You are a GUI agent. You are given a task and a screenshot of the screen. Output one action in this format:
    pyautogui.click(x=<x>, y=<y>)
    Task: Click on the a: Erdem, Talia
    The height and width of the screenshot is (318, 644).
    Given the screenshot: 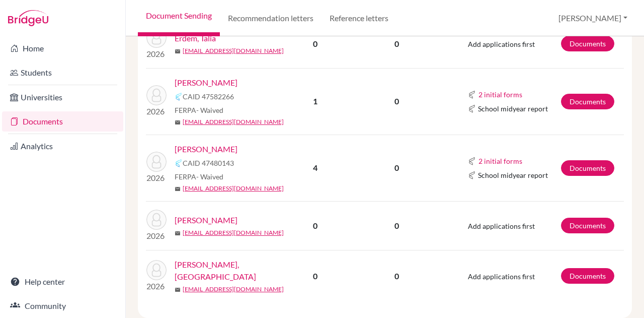 What is the action you would take?
    pyautogui.click(x=195, y=38)
    